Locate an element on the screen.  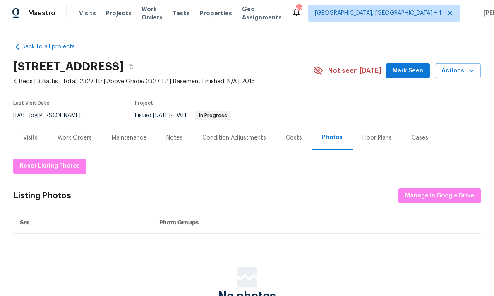
button: Manage in Google Drive is located at coordinates (439, 196).